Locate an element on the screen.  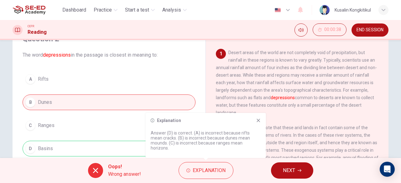
div: Hide is located at coordinates (330, 30).